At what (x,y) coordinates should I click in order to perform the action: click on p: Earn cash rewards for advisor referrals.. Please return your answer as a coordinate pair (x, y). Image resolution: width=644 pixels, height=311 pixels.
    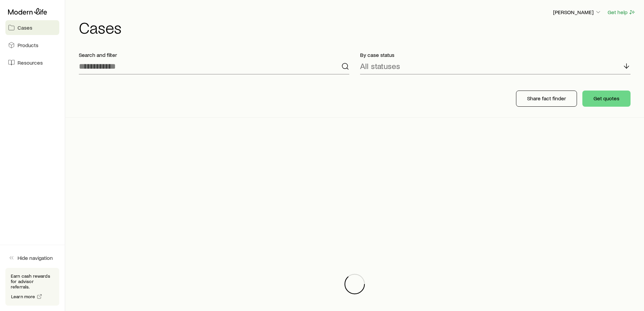
    Looking at the image, I should click on (32, 281).